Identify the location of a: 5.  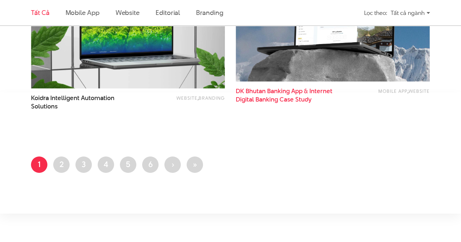
(128, 165).